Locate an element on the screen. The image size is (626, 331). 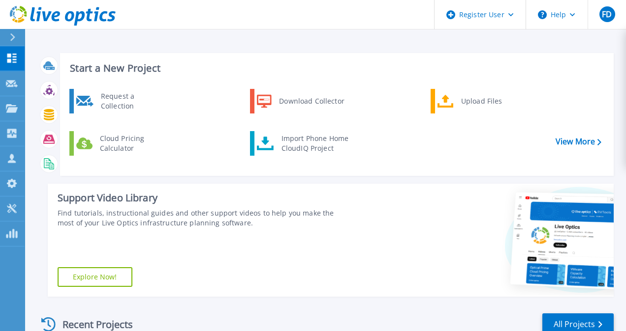
div: Find tutorials, instructional guides and other support videos to help you make the most of your L... is located at coordinates (205, 218).